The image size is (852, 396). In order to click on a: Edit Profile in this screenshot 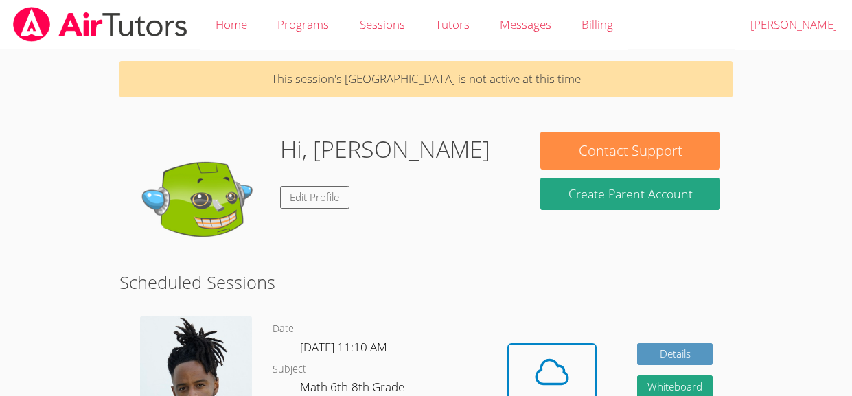, I will do `click(315, 197)`.